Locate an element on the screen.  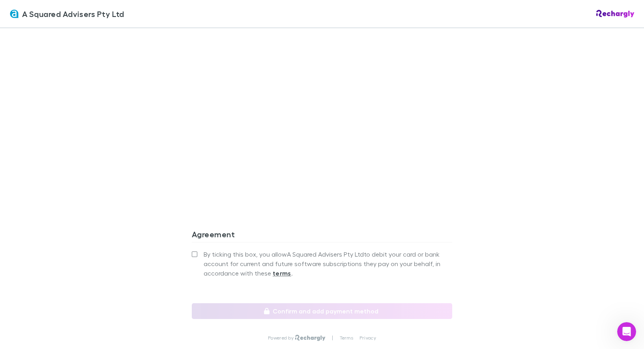
p: Terms is located at coordinates (346, 338).